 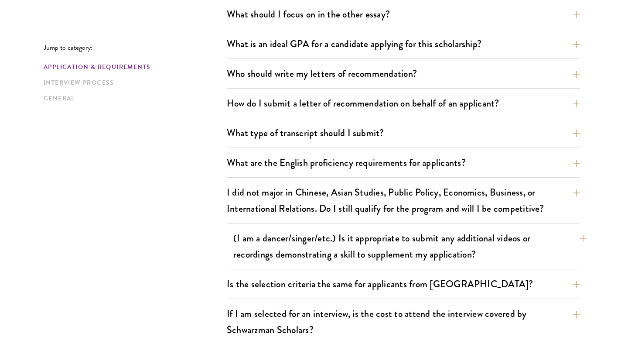 I want to click on button: (I am a dancer/singer/etc.) Is it appropriate to submit any additional videos or recordings demon..., so click(x=410, y=246).